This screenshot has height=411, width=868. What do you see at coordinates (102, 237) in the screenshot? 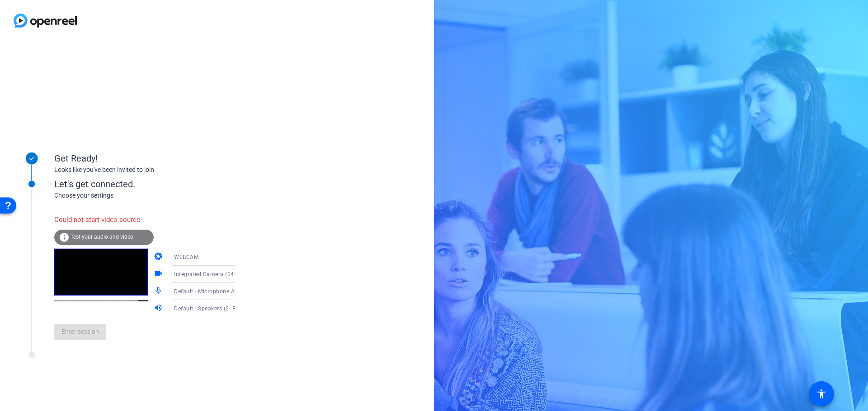
I see `span: Test your audio and video` at bounding box center [102, 237].